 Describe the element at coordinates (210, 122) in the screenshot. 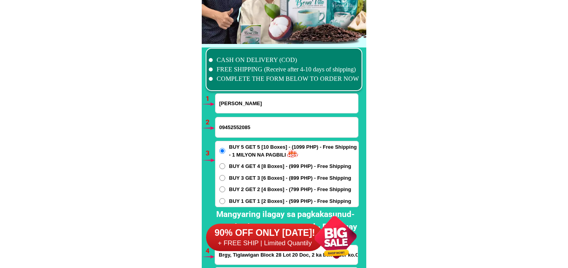

I see `h6: 2` at that location.